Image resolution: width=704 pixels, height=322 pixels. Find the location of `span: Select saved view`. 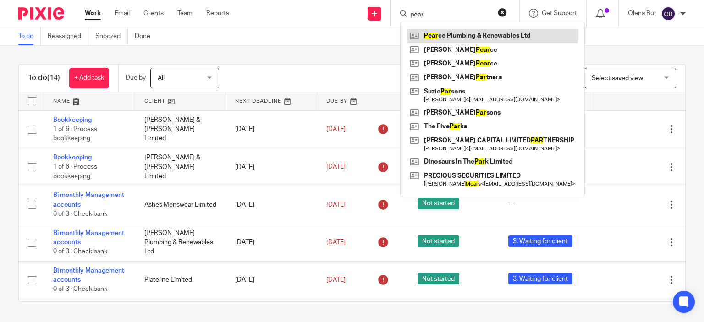

span: Select saved view is located at coordinates (617, 78).